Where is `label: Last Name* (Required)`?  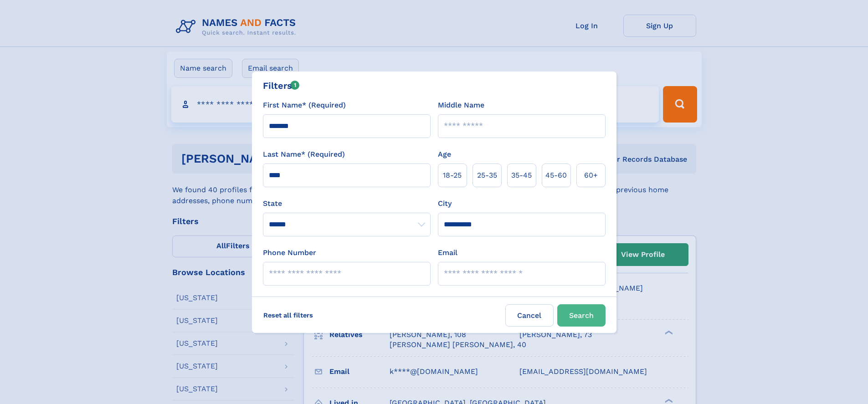
label: Last Name* (Required) is located at coordinates (304, 154).